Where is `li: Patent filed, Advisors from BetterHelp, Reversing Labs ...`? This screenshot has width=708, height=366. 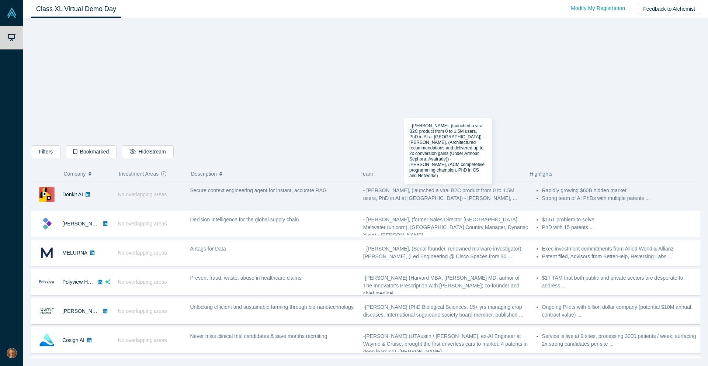 li: Patent filed, Advisors from BetterHelp, Reversing Labs ... is located at coordinates (622, 256).